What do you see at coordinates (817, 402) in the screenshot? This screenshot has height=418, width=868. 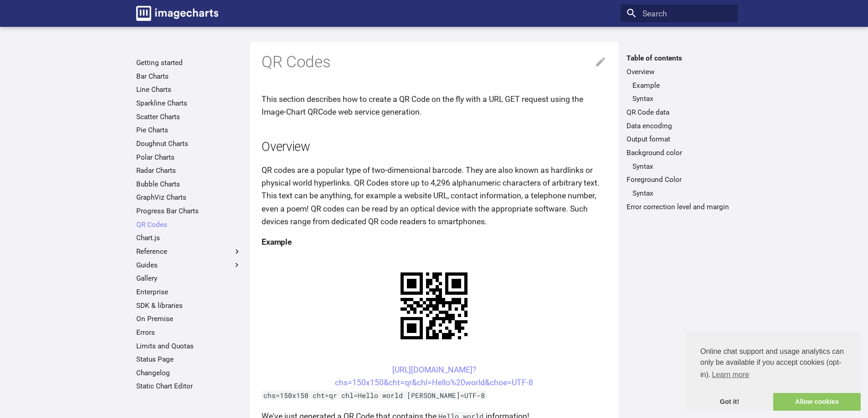 I see `a: allow cookies` at bounding box center [817, 402].